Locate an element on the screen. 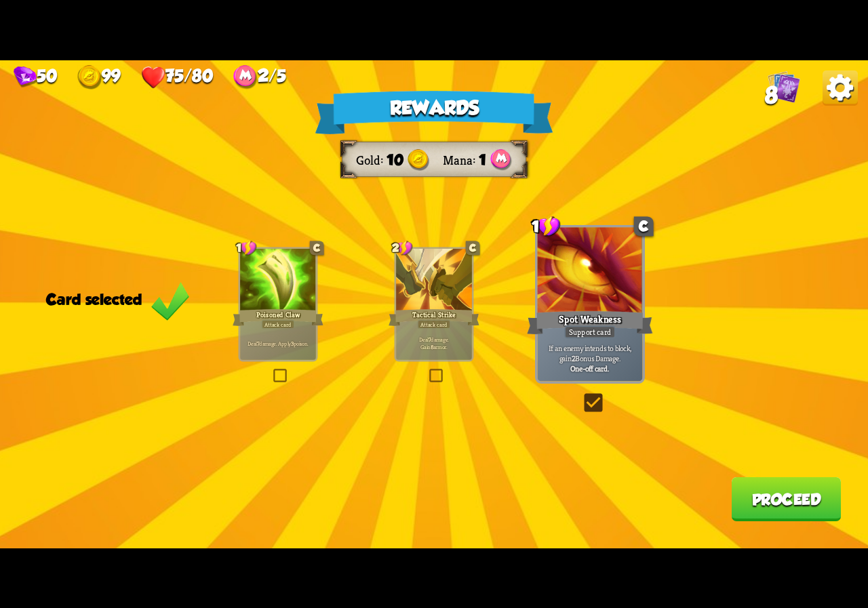  img: Green_Check_Mark_Icon.png is located at coordinates (170, 301).